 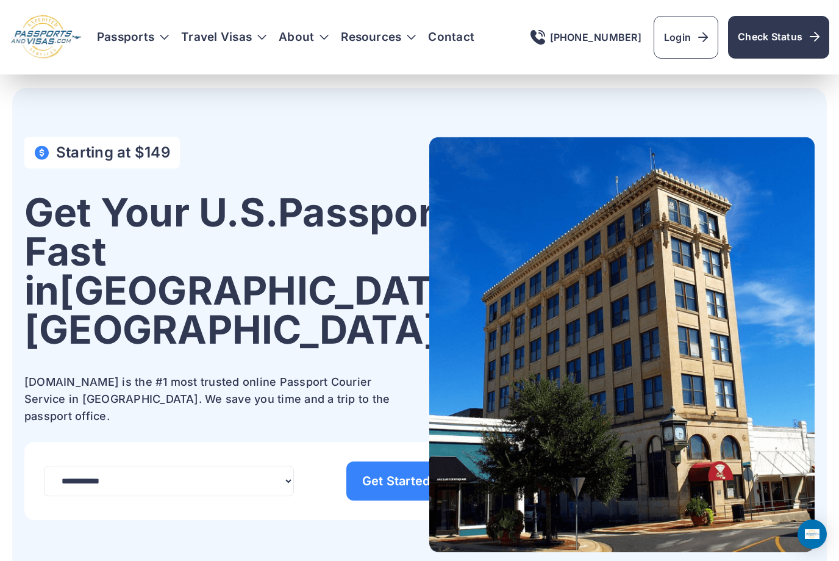 What do you see at coordinates (378, 37) in the screenshot?
I see `h3: Resources` at bounding box center [378, 37].